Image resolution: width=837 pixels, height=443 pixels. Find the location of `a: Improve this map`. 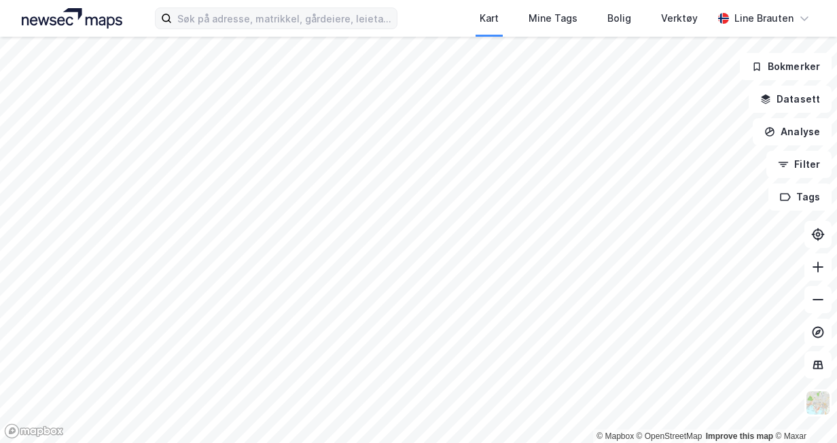

a: Improve this map is located at coordinates (739, 436).